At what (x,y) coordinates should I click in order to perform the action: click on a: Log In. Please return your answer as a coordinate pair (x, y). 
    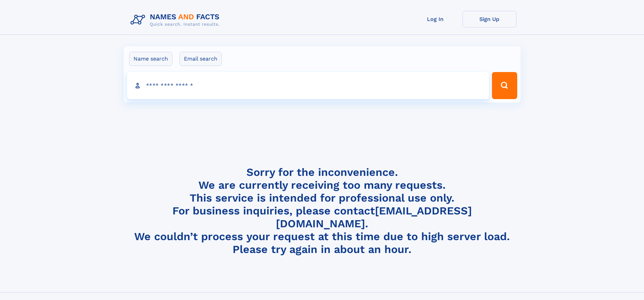
    Looking at the image, I should click on (436, 19).